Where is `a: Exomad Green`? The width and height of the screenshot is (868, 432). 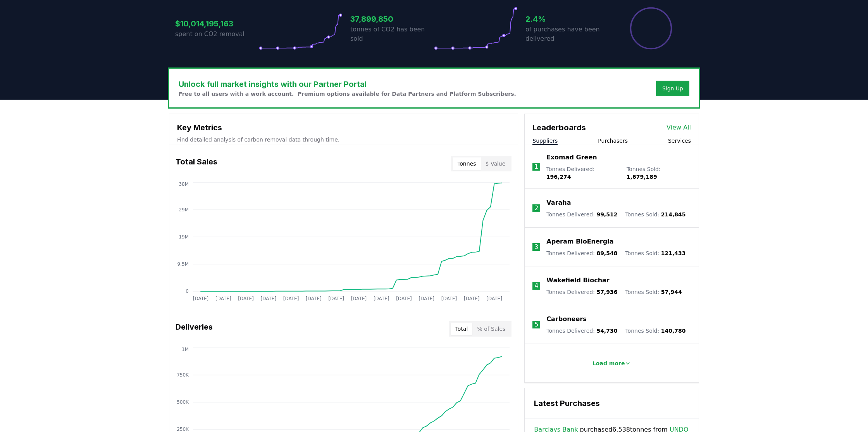 a: Exomad Green is located at coordinates (572, 157).